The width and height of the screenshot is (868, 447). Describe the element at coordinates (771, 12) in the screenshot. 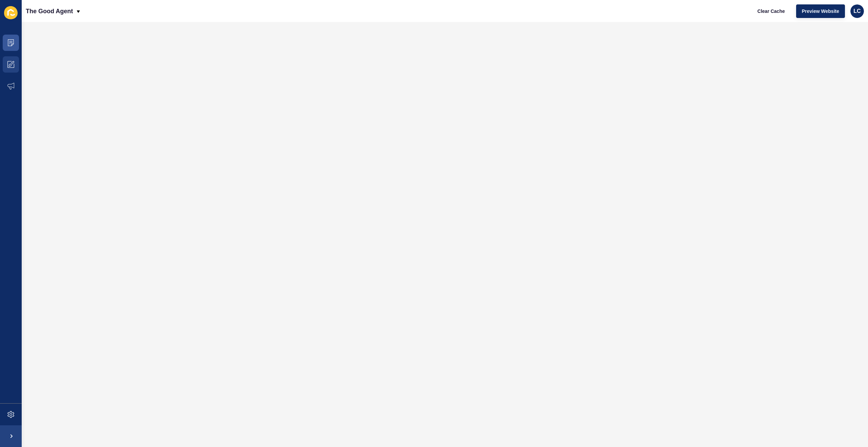

I see `span: Clear Cache` at that location.